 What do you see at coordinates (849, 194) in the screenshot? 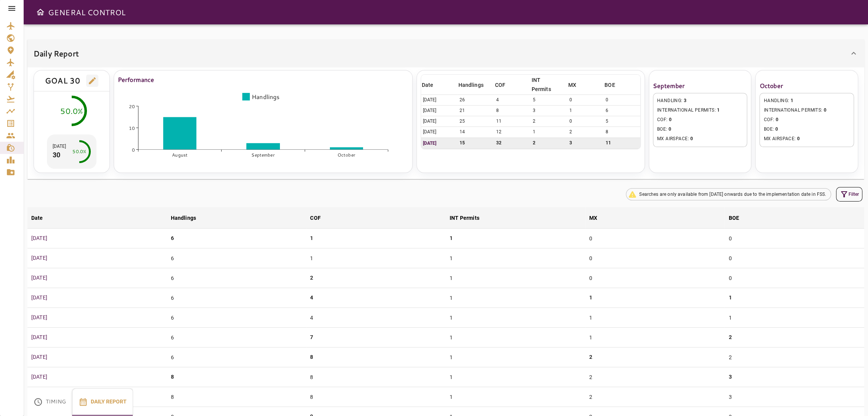
I see `button: Filter` at bounding box center [849, 194].